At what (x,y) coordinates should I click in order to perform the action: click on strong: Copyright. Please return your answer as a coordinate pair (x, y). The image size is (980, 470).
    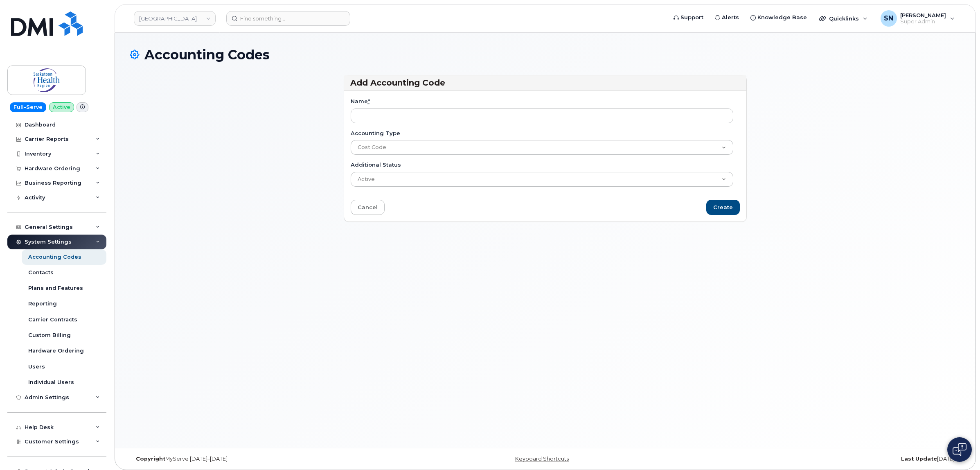
    Looking at the image, I should click on (151, 458).